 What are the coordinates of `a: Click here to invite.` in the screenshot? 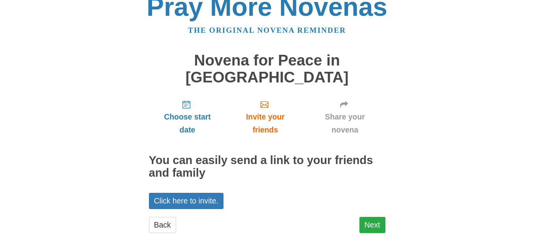 It's located at (186, 201).